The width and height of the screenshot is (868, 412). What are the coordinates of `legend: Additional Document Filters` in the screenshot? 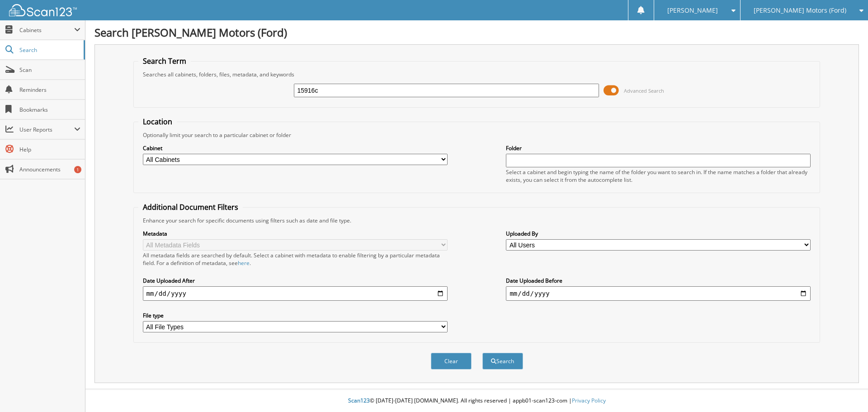 It's located at (190, 207).